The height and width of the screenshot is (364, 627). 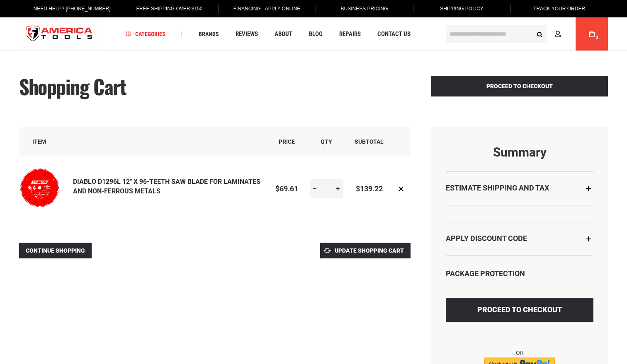 What do you see at coordinates (487, 238) in the screenshot?
I see `strong: Apply Discount Code` at bounding box center [487, 238].